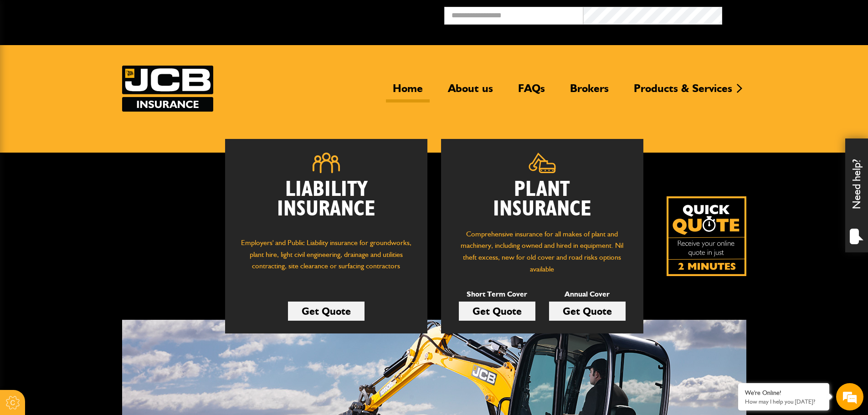  I want to click on a: Home, so click(408, 92).